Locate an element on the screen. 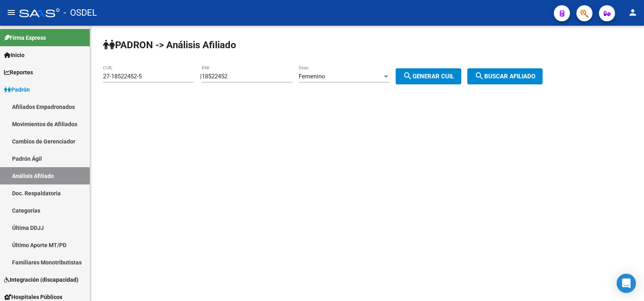 Image resolution: width=644 pixels, height=301 pixels. div: Open Intercom Messenger is located at coordinates (626, 283).